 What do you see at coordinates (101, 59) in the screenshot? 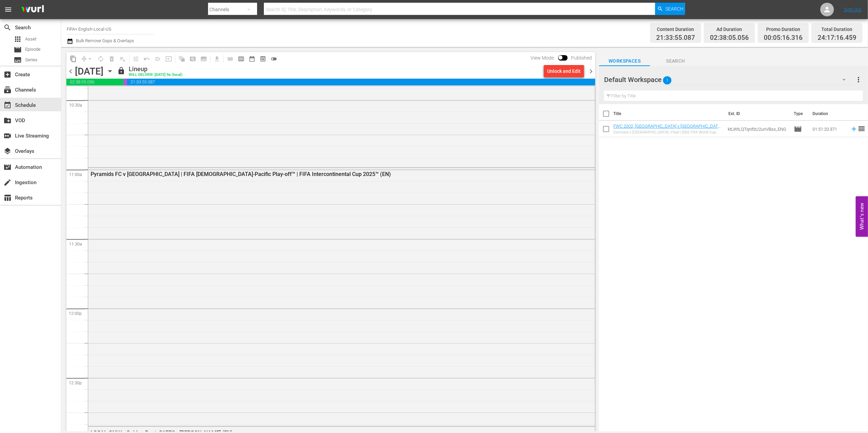
I see `span: Loop Content` at bounding box center [101, 59].